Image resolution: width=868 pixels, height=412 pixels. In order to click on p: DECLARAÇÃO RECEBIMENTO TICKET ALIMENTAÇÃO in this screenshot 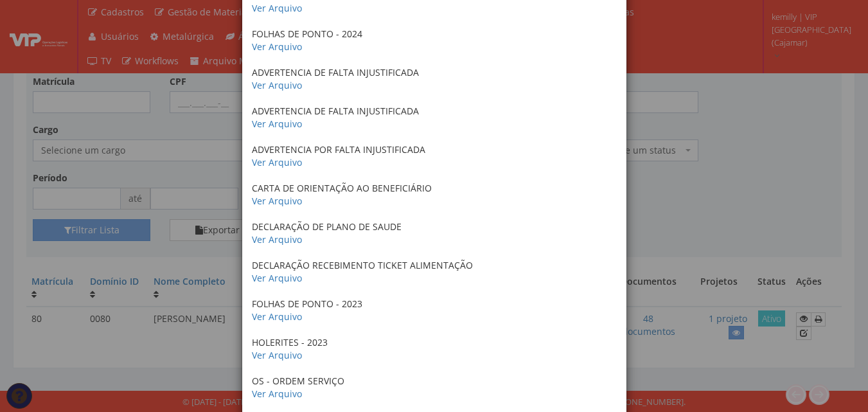, I will do `click(434, 271)`.